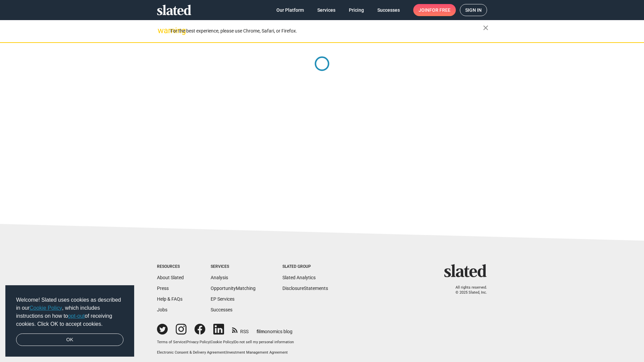 Image resolution: width=644 pixels, height=362 pixels. Describe the element at coordinates (299, 278) in the screenshot. I see `a: Slated Analytics` at that location.